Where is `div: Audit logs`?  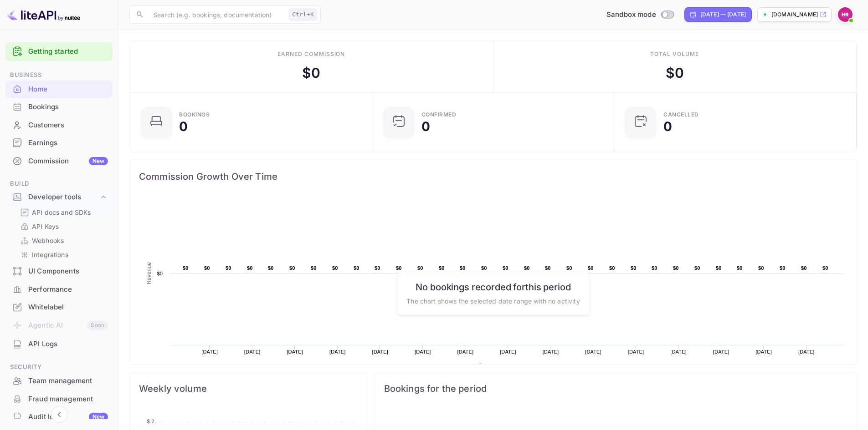
div: Audit logs is located at coordinates (68, 417).